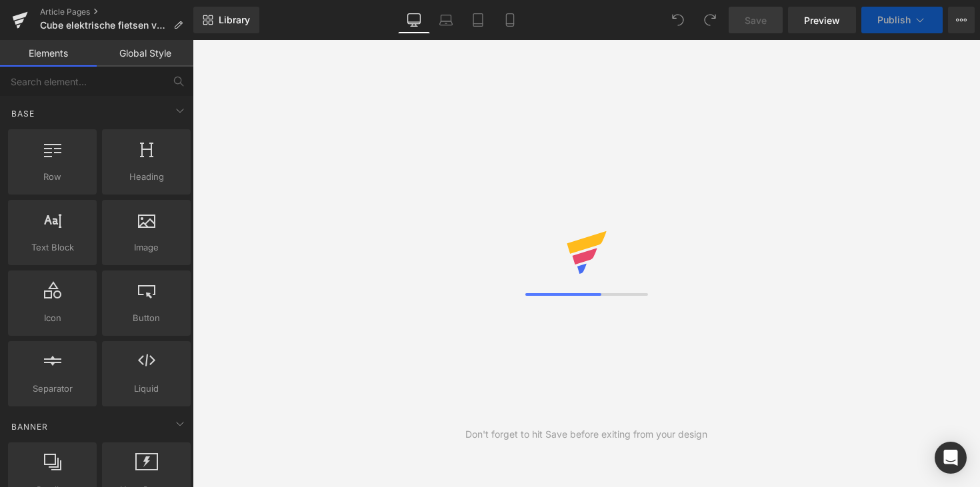 The width and height of the screenshot is (980, 487). Describe the element at coordinates (52, 318) in the screenshot. I see `span: Icon` at that location.